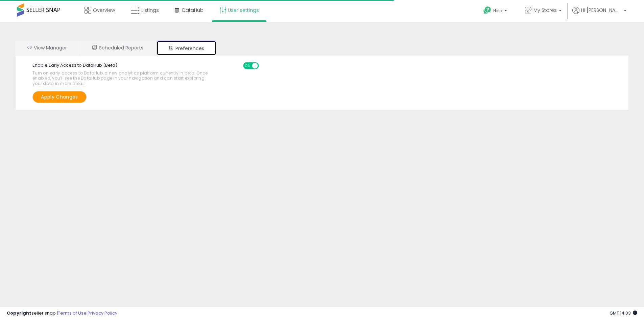 The image size is (644, 320). Describe the element at coordinates (29, 47) in the screenshot. I see `i: View Manager` at that location.